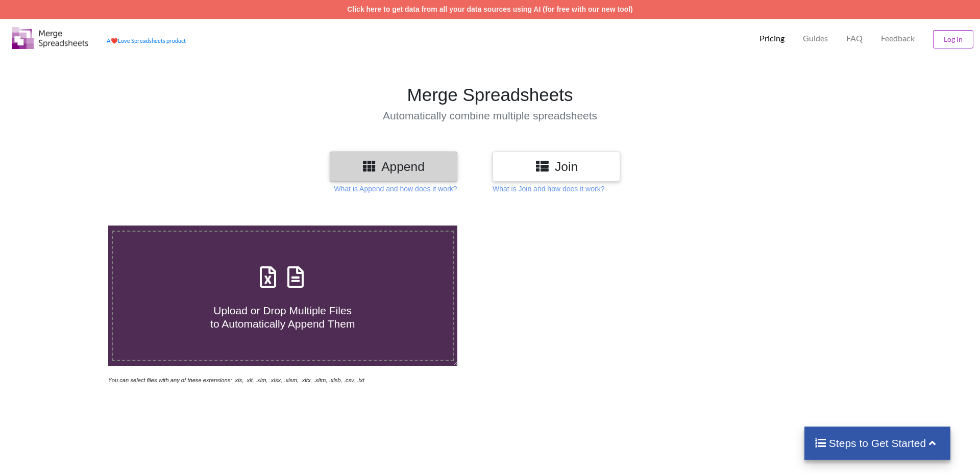 This screenshot has width=980, height=474. I want to click on i: You can select files with any of these extensions: .xls, .xlt, .xlm, .xlsx, .xlsm, .xltx, .xltm, ..., so click(237, 380).